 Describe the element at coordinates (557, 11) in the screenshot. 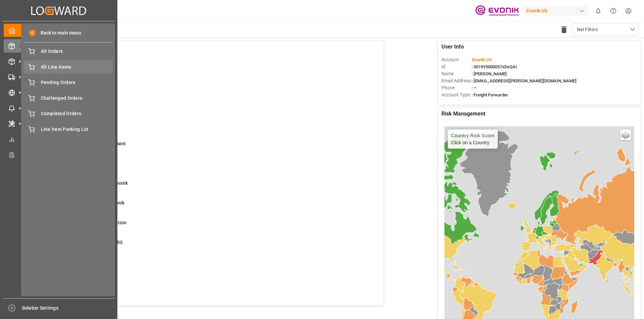

I see `button: Evonik US` at that location.